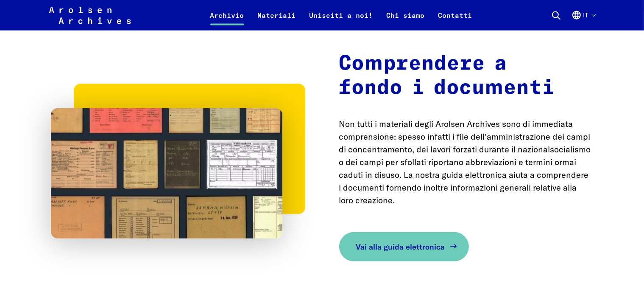  I want to click on button: Italiano, selezione lingua, so click(583, 20).